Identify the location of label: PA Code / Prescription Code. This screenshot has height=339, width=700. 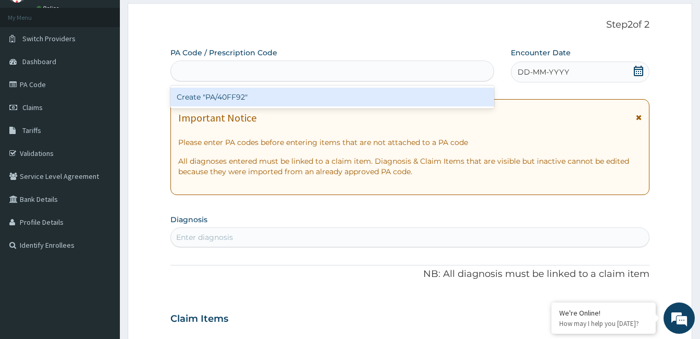
(224, 53).